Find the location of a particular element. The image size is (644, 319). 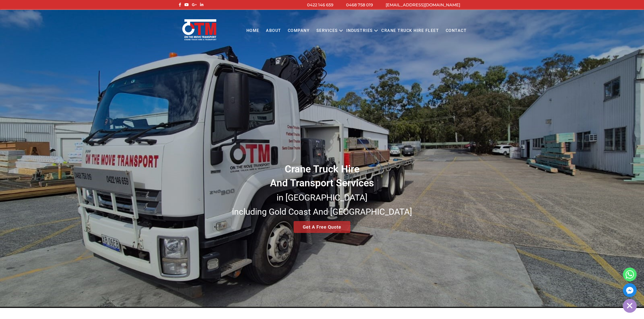

a: 0422 146 659 is located at coordinates (320, 5).